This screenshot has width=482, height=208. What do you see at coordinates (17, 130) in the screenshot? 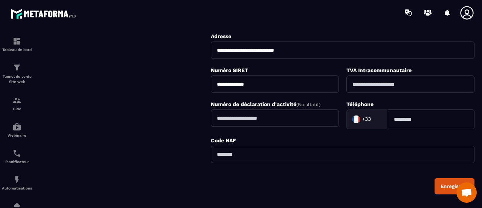
I see `a: automationsautomationsWebinaire` at bounding box center [17, 130].